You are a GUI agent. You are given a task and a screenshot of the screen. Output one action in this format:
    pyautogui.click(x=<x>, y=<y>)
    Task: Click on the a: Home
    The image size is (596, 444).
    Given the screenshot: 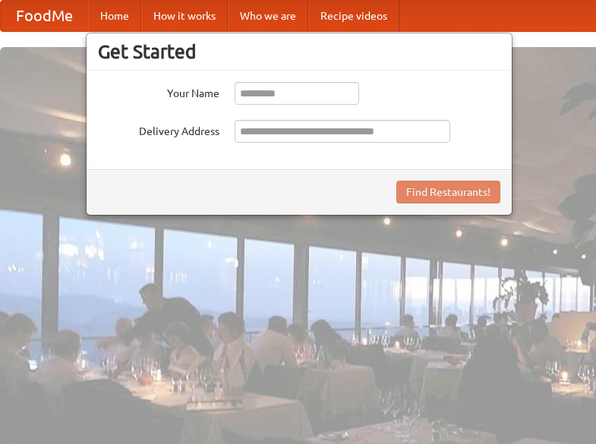 What is the action you would take?
    pyautogui.click(x=115, y=16)
    